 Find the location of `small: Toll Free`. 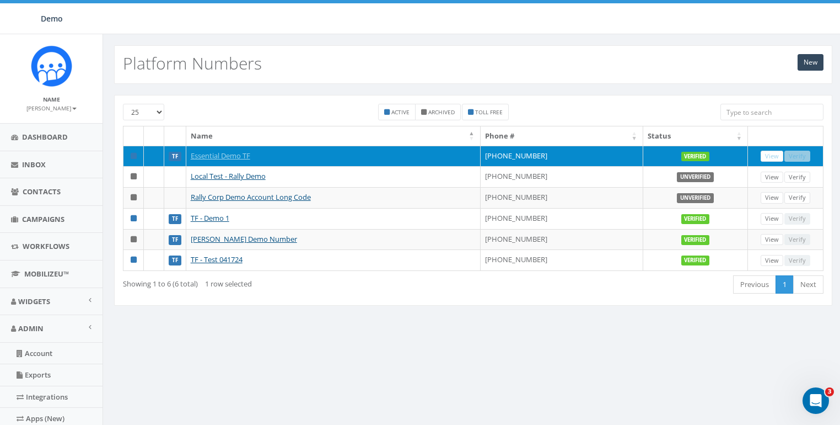

small: Toll Free is located at coordinates (489, 112).